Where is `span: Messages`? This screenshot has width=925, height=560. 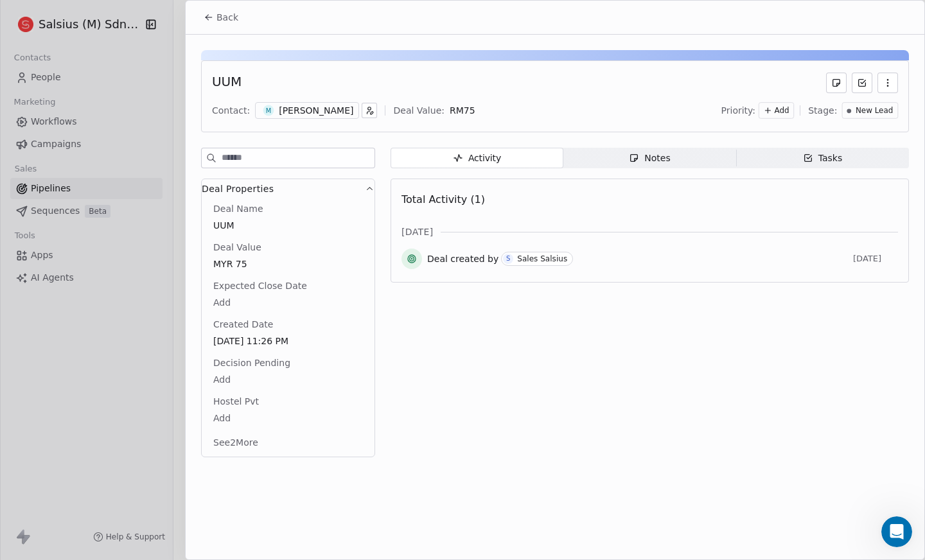
span: Messages is located at coordinates (128, 437).